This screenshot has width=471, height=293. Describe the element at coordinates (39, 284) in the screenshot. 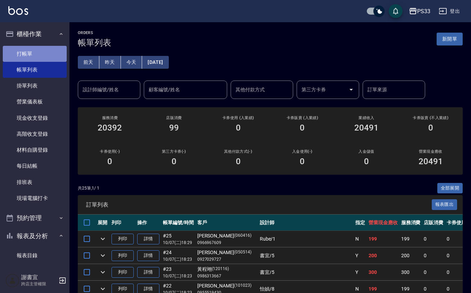

I see `p: 跨店主管權限` at that location.